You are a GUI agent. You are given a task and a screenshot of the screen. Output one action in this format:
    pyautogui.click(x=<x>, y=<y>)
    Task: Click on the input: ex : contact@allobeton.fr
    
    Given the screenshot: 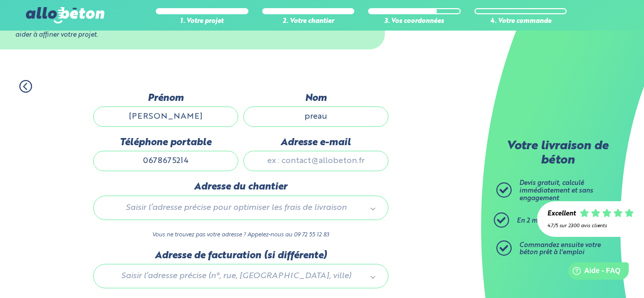 What is the action you would take?
    pyautogui.click(x=316, y=161)
    